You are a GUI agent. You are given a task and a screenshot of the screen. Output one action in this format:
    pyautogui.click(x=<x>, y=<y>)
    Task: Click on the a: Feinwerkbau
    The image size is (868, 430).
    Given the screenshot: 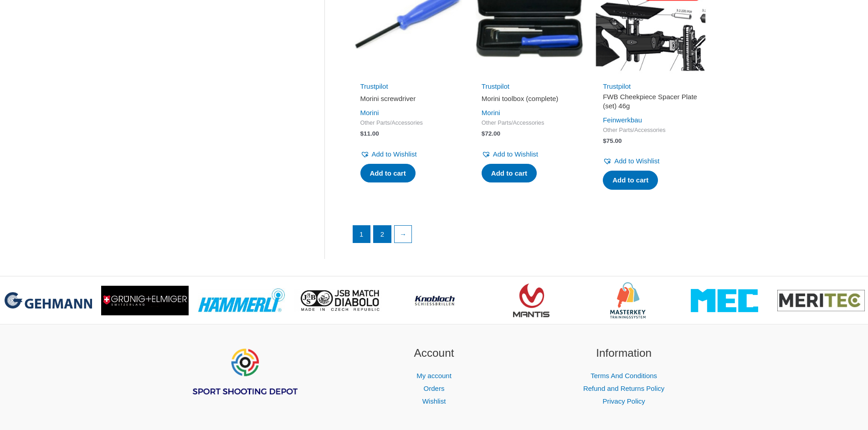 What is the action you would take?
    pyautogui.click(x=622, y=119)
    